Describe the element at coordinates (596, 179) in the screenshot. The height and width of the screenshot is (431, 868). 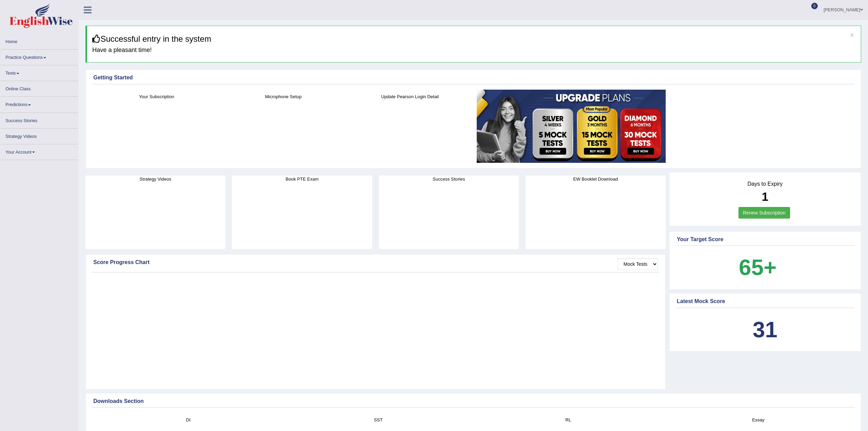
I see `h4: EW Booklet Download` at that location.